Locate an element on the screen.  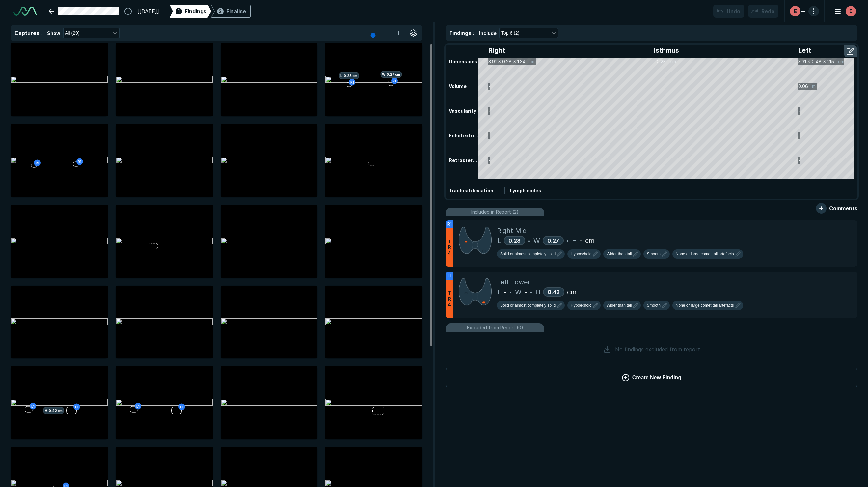
span: Comments is located at coordinates (843, 208).